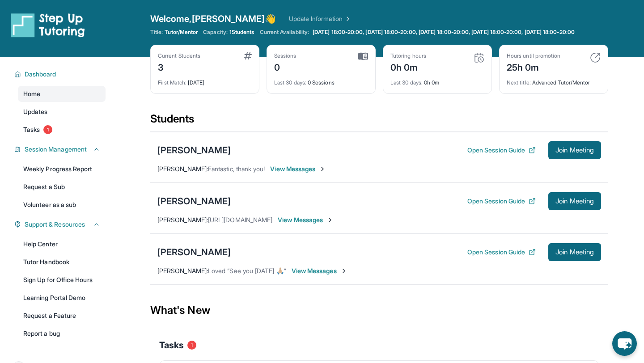 This screenshot has width=644, height=363. Describe the element at coordinates (534, 56) in the screenshot. I see `div: Hours until promotion` at that location.